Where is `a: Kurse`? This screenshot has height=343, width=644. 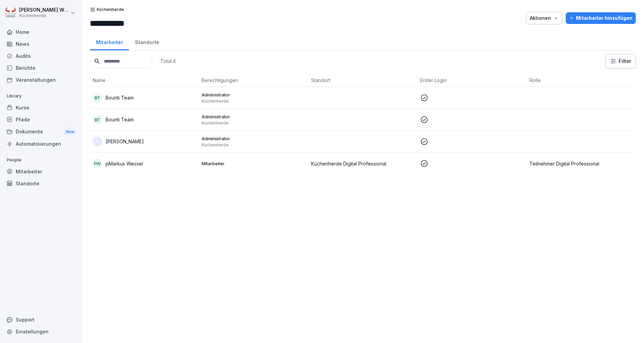 a: Kurse is located at coordinates (40, 107).